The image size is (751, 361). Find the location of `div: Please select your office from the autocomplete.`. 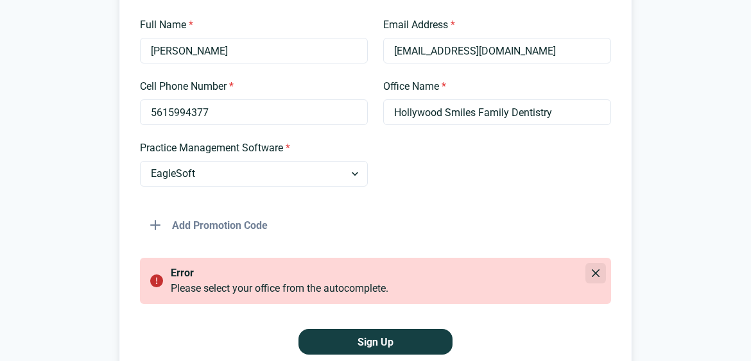

div: Please select your office from the autocomplete. is located at coordinates (386, 289).